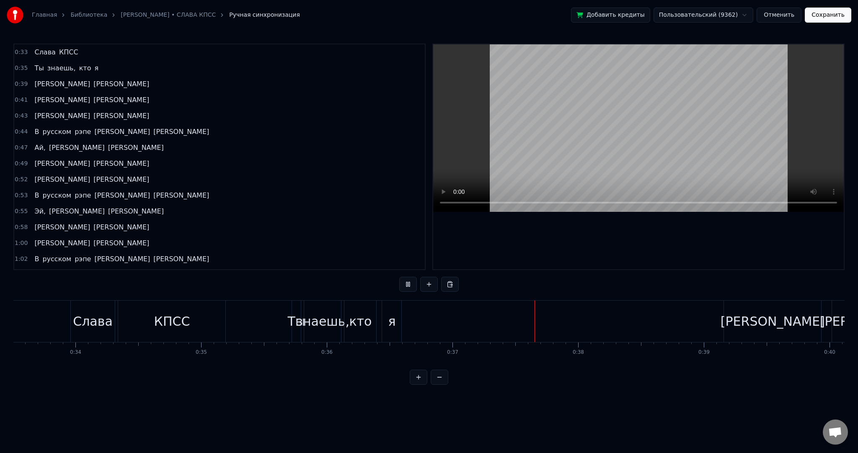 This screenshot has width=858, height=453. Describe the element at coordinates (578, 353) in the screenshot. I see `div: 0:38` at that location.